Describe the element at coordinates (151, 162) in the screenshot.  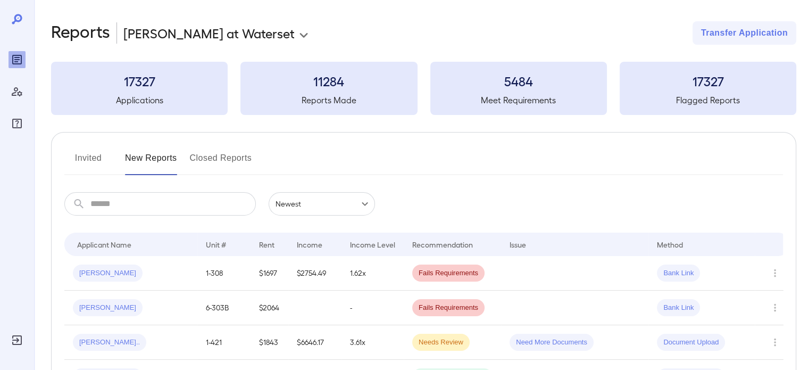
I see `button: New Reports` at that location.